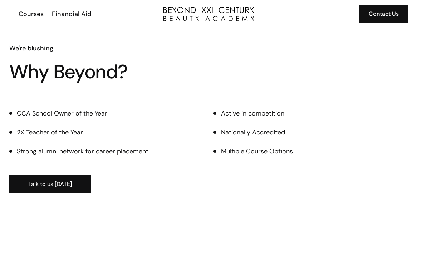 This screenshot has height=260, width=427. I want to click on div: Strong alumni network for career placement, so click(83, 151).